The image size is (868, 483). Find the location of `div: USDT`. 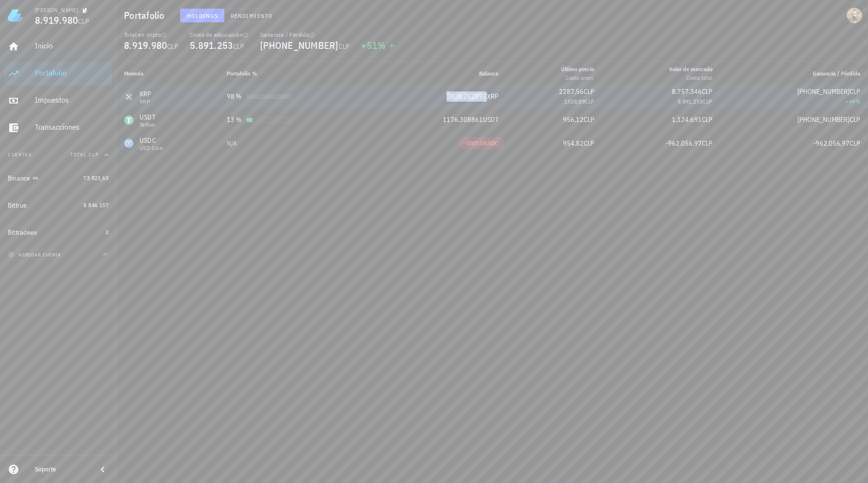

div: USDT is located at coordinates (147, 117).